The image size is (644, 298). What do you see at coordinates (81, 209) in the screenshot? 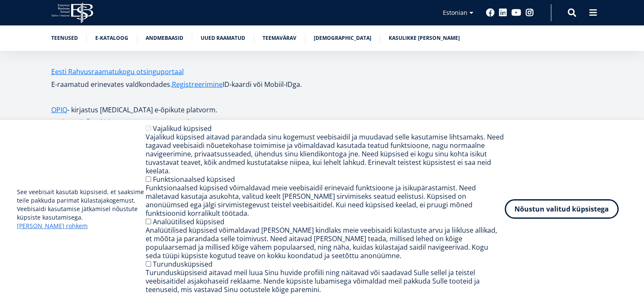
I see `p: See veebisait kasutab küpsiseid, et saaksime teile pakkuda parimat külastajakogemust. Veebisaidi ...` at bounding box center [81, 209].